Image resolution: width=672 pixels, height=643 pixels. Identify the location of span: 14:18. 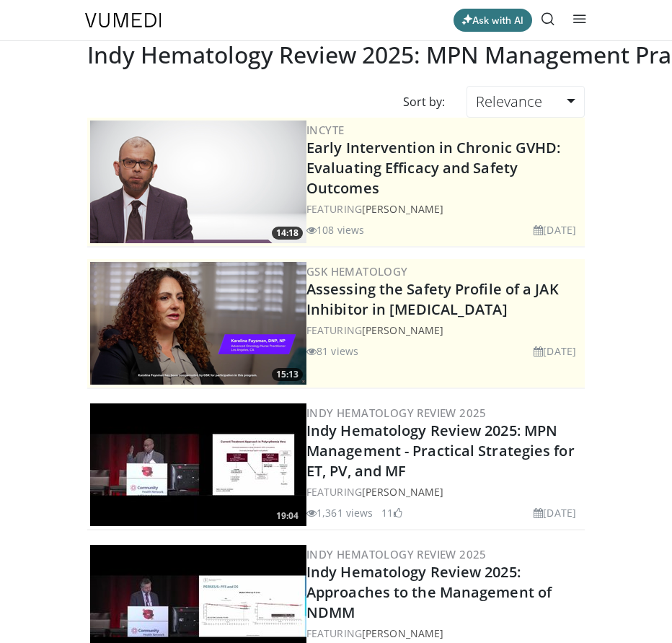
(287, 233).